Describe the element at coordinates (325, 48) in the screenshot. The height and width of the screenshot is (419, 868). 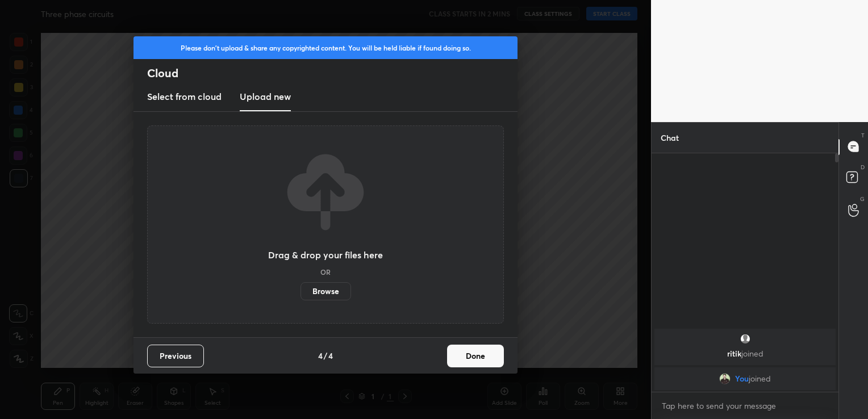
I see `div: Please don't upload & share any copyrighted content. You will be held liable if found doing so.` at that location.